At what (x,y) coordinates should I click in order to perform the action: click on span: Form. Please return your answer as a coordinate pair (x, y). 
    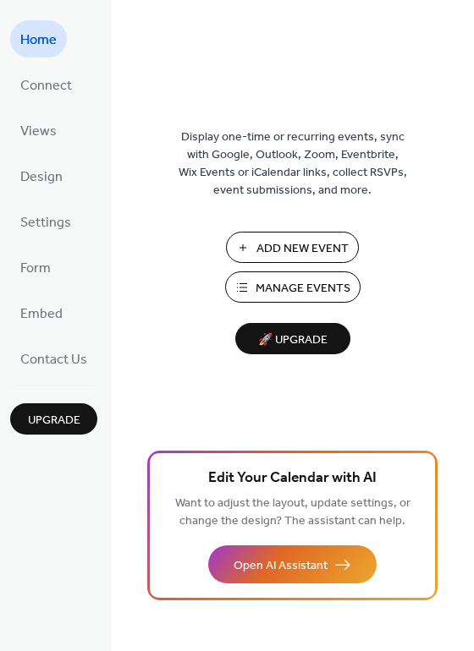
    Looking at the image, I should click on (36, 269).